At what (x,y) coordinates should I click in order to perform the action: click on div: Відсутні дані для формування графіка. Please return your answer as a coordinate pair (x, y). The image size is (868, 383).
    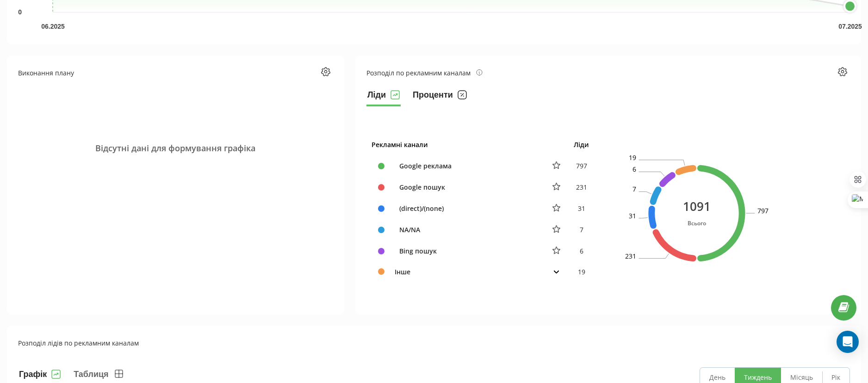
    Looking at the image, I should click on (175, 148).